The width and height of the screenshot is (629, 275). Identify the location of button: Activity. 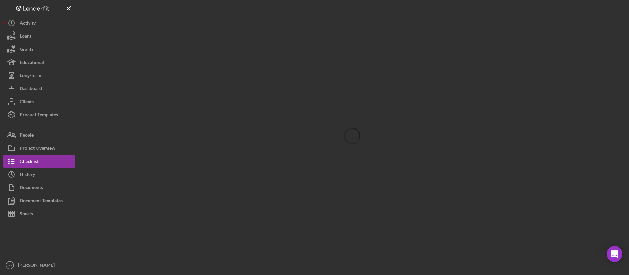
(39, 23).